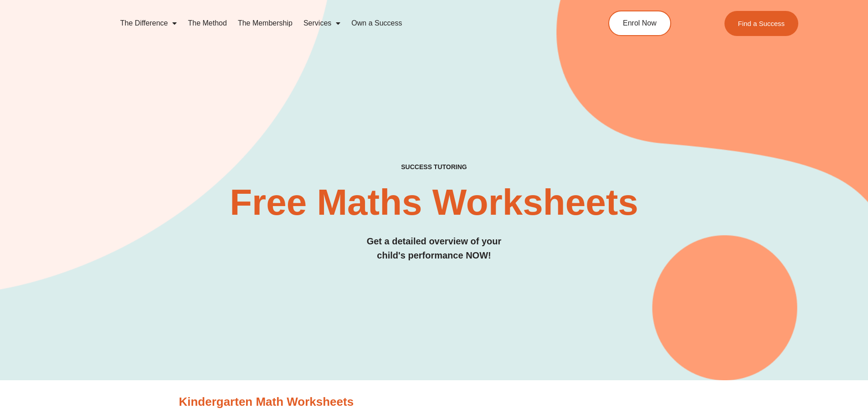  Describe the element at coordinates (639, 23) in the screenshot. I see `span: Enrol Now` at that location.